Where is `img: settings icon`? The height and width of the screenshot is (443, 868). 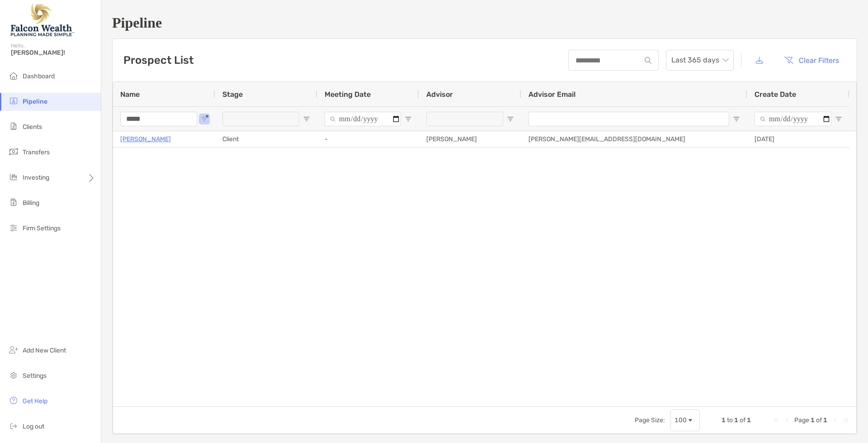
img: settings icon is located at coordinates (14, 375).